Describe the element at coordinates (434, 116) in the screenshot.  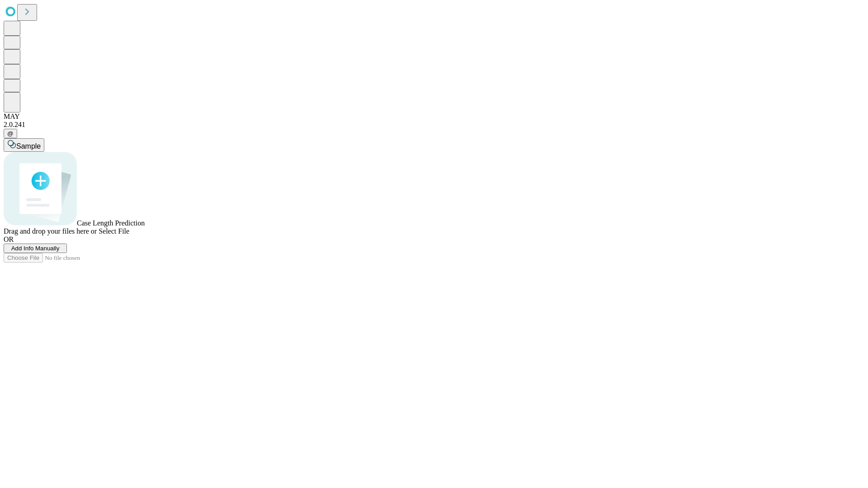
I see `div: MAY` at that location.